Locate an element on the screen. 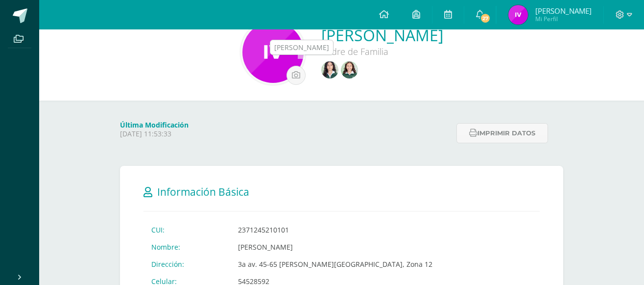 The image size is (644, 285). span: 27 is located at coordinates (485, 18).